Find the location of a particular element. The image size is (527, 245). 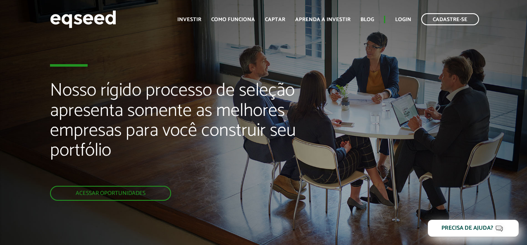

h2: Nosso rígido processo de seleção apresenta somente as melhores empresas para você construir seu p... is located at coordinates (176, 133).